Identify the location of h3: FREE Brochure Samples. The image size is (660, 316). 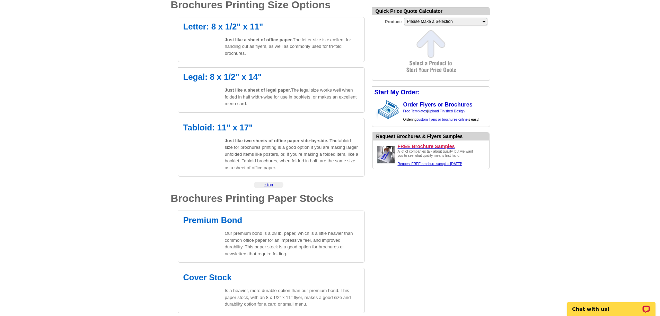
(442, 146).